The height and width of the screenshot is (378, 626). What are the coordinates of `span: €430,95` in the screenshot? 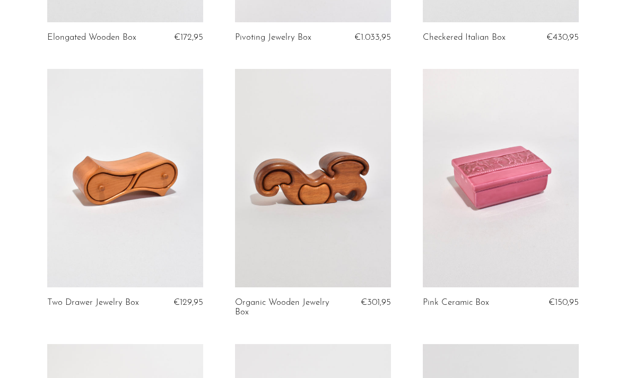 It's located at (562, 37).